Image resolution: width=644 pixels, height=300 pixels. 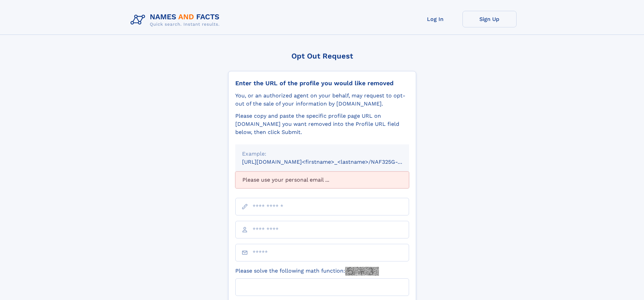 I want to click on div: Example:, so click(x=322, y=154).